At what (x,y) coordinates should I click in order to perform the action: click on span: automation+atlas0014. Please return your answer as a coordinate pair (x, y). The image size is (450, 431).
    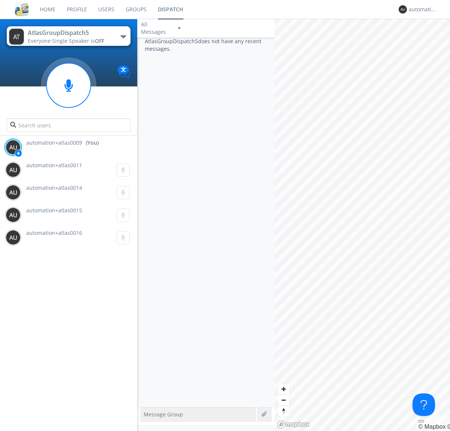
    Looking at the image, I should click on (54, 187).